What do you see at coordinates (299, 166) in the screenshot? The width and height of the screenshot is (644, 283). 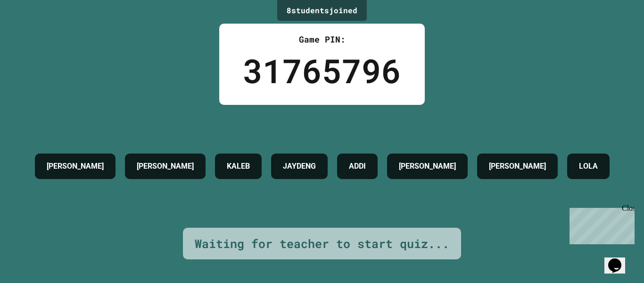 I see `h4: JAYDENG` at bounding box center [299, 166].